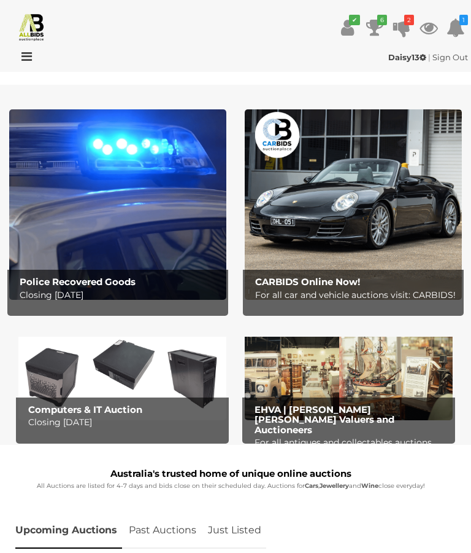  I want to click on a: Upcoming Auctions, so click(69, 530).